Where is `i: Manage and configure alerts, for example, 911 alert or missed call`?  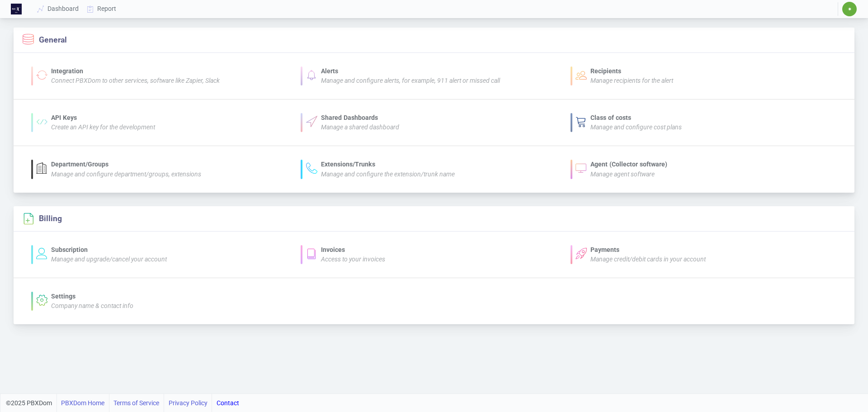 i: Manage and configure alerts, for example, 911 alert or missed call is located at coordinates (410, 80).